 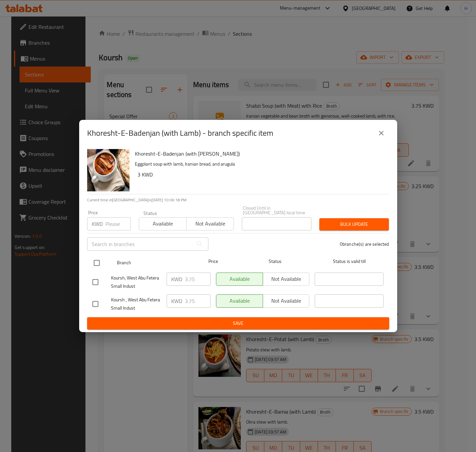 I want to click on span: Koursh , West Abu Fetera Small Indust, so click(x=136, y=304).